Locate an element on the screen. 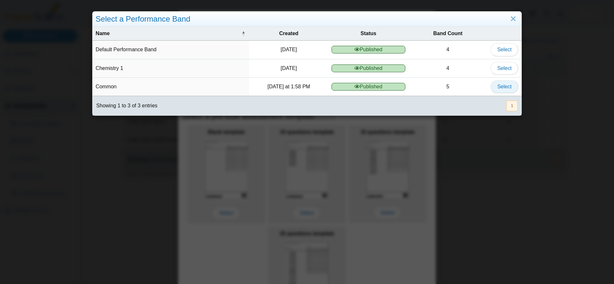 The height and width of the screenshot is (284, 614). button: 1 is located at coordinates (512, 106).